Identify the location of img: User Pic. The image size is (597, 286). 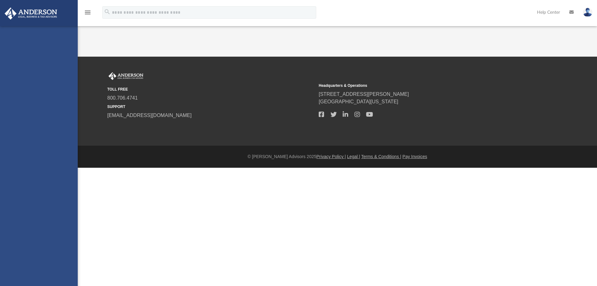
(588, 12).